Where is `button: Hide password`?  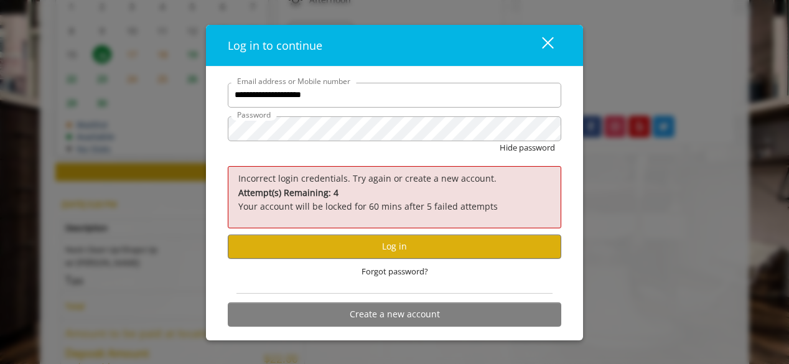 button: Hide password is located at coordinates (527, 147).